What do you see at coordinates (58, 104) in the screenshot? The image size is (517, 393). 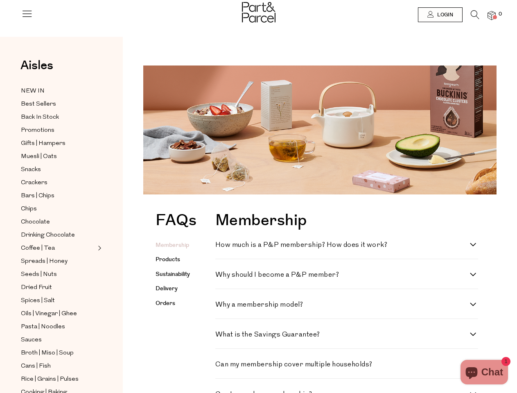 I see `a: Best Sellers` at bounding box center [58, 104].